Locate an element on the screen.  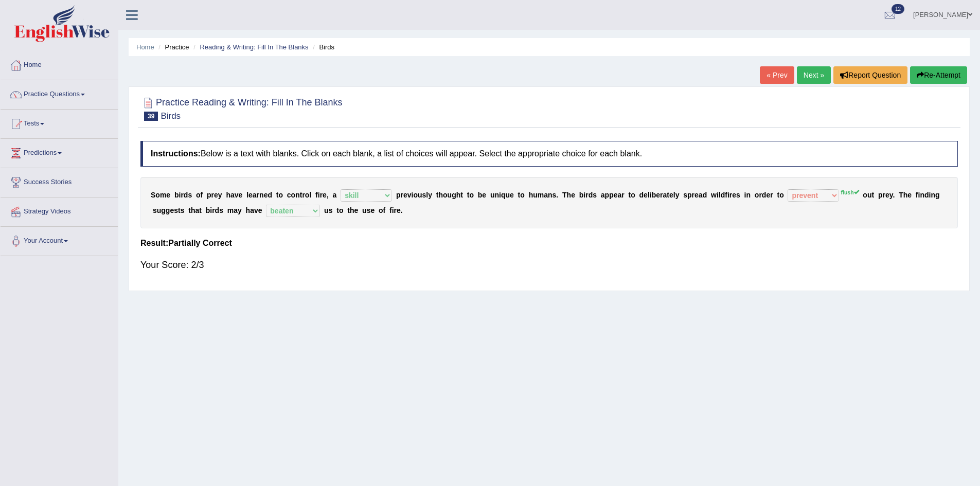
div: Your Score: 2/3 is located at coordinates (549, 265).